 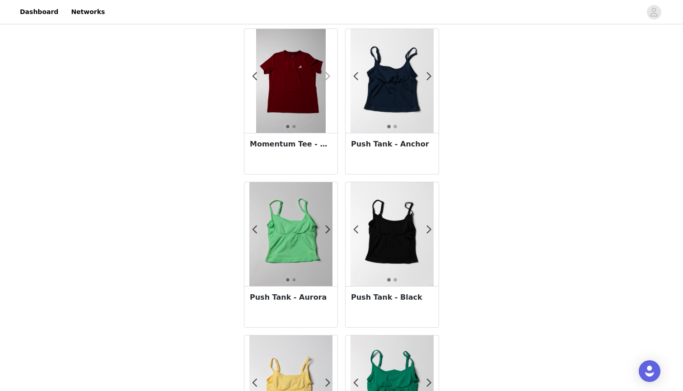 I want to click on h3: Push Tank - Anchor, so click(x=392, y=144).